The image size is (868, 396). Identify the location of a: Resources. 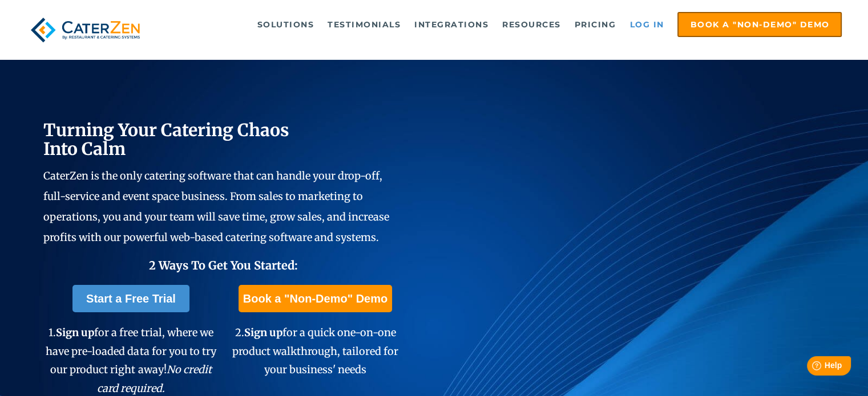
(531, 25).